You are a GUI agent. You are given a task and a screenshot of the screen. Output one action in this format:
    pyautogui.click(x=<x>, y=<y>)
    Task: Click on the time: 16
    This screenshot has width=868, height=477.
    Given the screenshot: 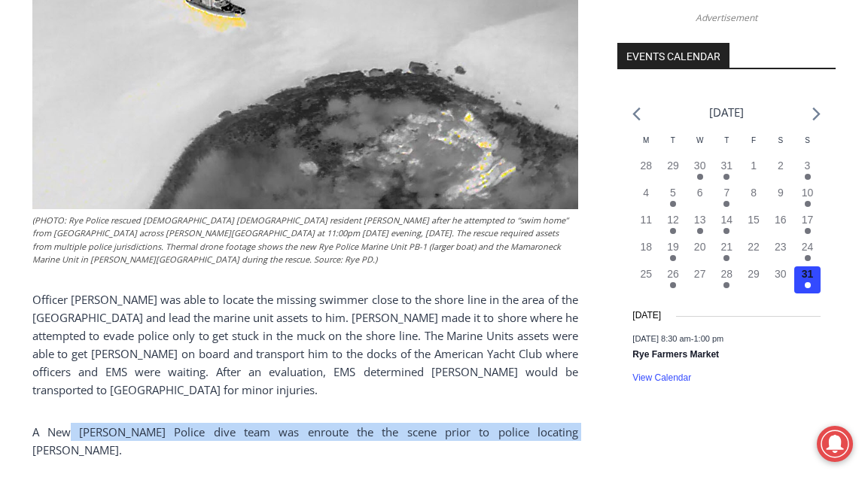 What is the action you would take?
    pyautogui.click(x=781, y=220)
    